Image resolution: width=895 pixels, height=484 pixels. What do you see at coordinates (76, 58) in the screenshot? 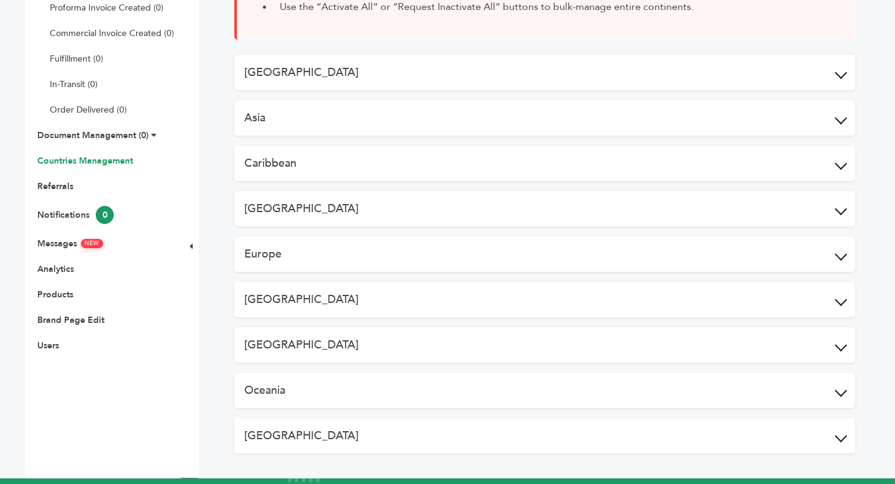
I see `a: Fulfillment (0)` at bounding box center [76, 58].